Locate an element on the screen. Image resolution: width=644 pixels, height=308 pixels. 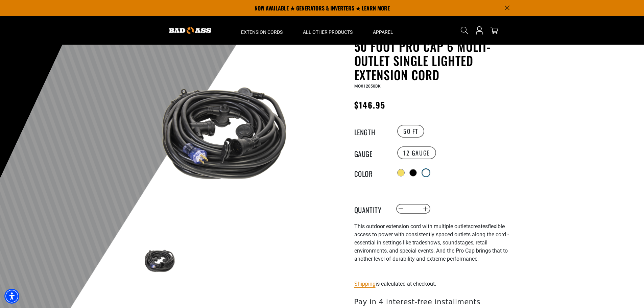
legend: Gauge is located at coordinates (371, 152).